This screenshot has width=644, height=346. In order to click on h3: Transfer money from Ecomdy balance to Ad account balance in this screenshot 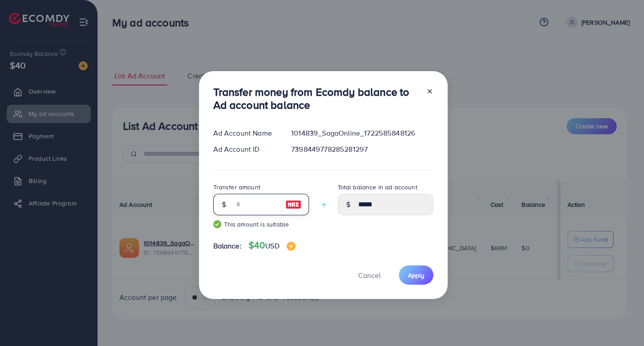, I will do `click(316, 99)`.